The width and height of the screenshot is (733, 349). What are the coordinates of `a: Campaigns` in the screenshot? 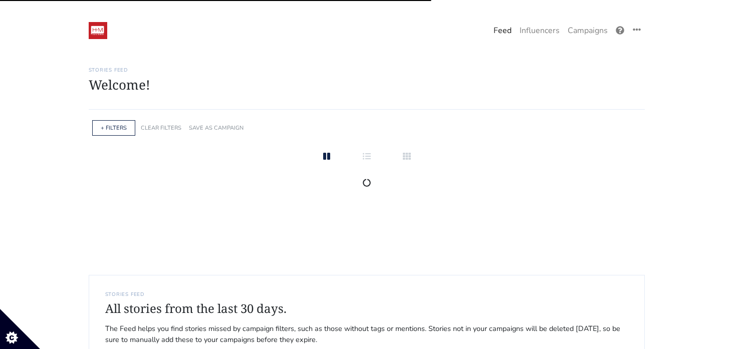 It's located at (588, 31).